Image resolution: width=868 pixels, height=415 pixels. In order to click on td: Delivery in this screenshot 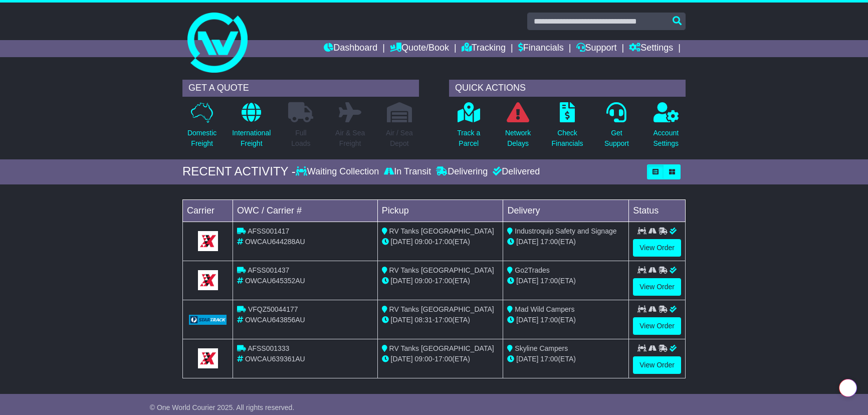, I will do `click(566, 211)`.